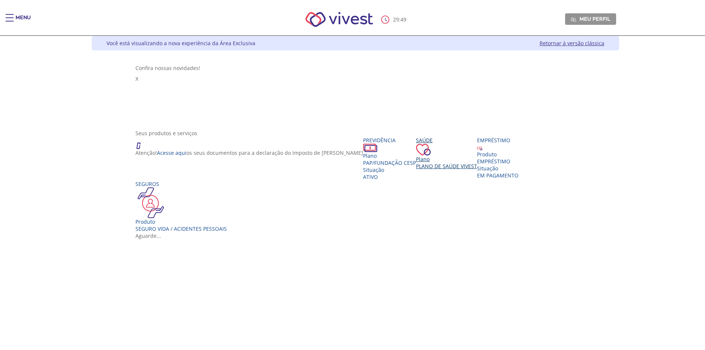 The height and width of the screenshot is (350, 705). Describe the element at coordinates (23, 21) in the screenshot. I see `div: Menu` at that location.